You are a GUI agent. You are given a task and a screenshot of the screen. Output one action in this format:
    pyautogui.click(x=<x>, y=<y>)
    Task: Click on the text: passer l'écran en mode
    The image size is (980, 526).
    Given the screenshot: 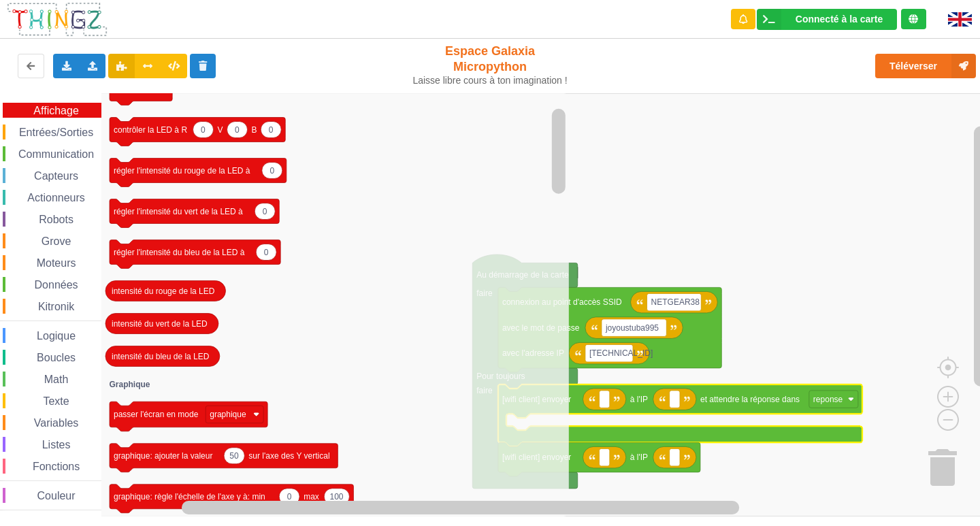 What is the action you would take?
    pyautogui.click(x=155, y=415)
    